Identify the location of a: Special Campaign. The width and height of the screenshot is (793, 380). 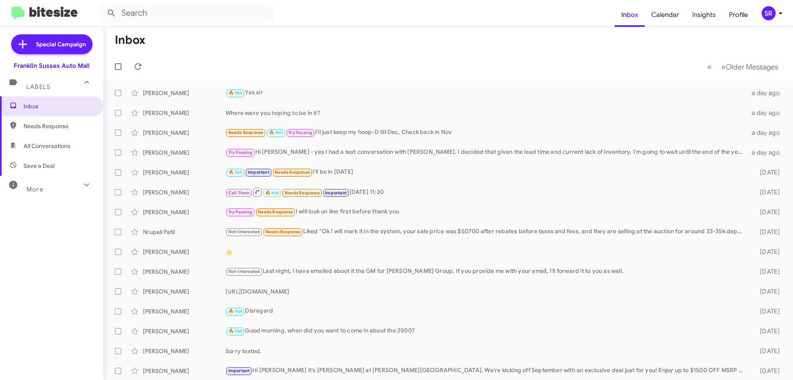
(52, 44).